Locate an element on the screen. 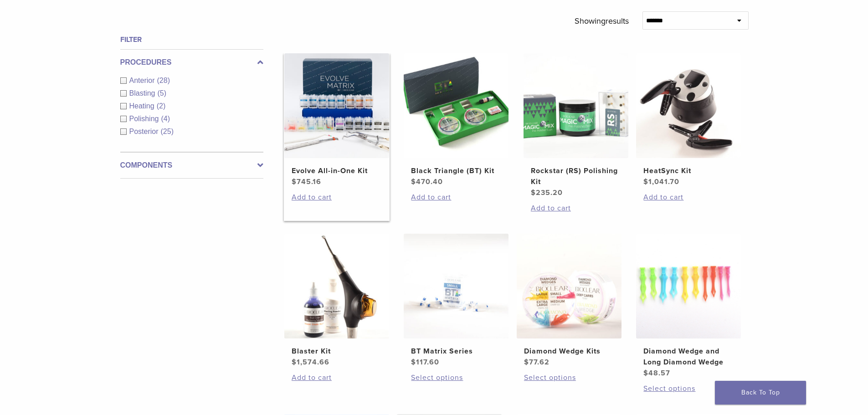 The height and width of the screenshot is (415, 868). h4: Filter is located at coordinates (191, 40).